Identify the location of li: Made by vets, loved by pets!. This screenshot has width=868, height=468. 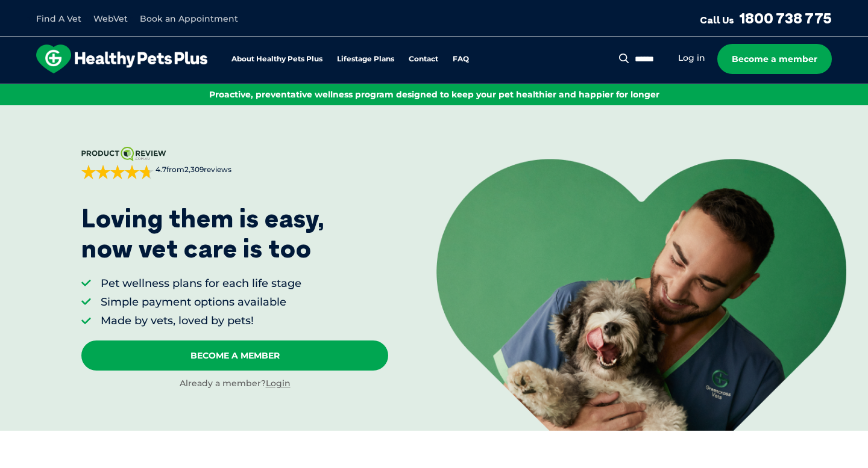
(201, 321).